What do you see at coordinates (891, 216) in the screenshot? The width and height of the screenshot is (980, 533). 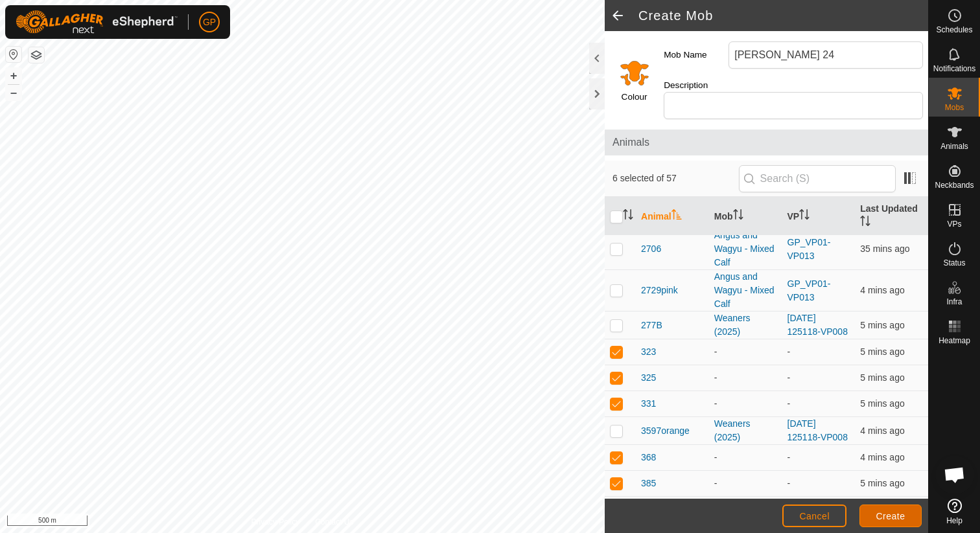 I see `th: Last Updated` at bounding box center [891, 216].